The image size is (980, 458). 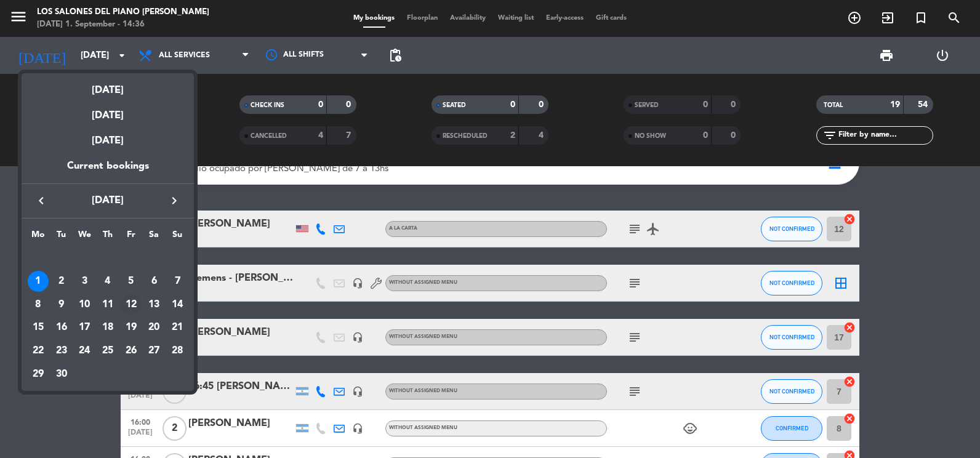 What do you see at coordinates (155, 305) in the screenshot?
I see `td: September 13, 2025` at bounding box center [155, 305].